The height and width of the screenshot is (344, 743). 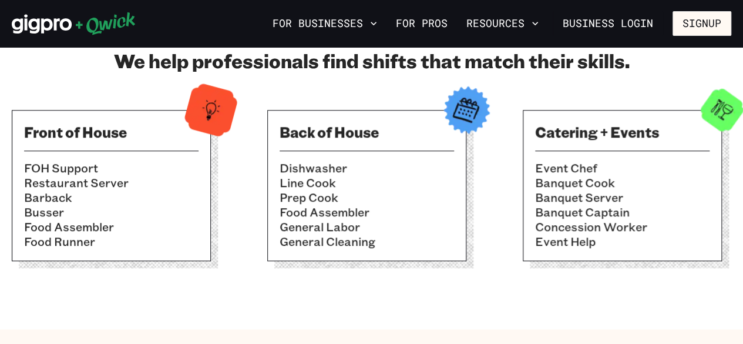 I want to click on a: Business Login, so click(x=608, y=23).